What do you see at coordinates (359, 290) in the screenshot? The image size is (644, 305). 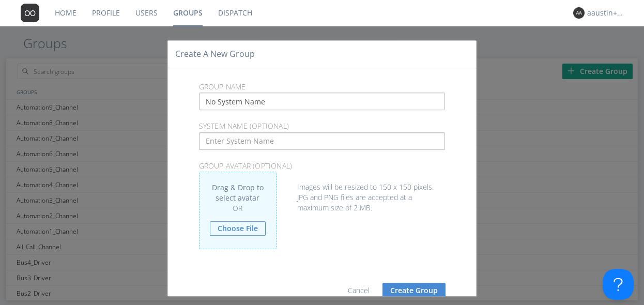 I see `a: Cancel` at bounding box center [359, 290].